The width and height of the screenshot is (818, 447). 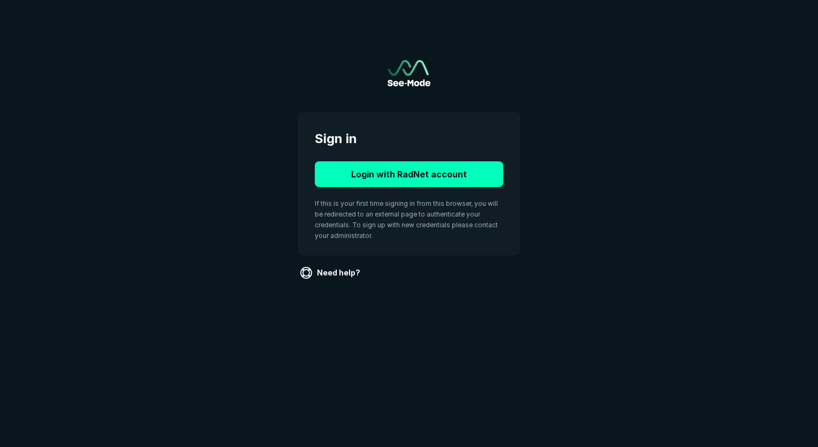 What do you see at coordinates (409, 73) in the screenshot?
I see `img: See-Mode Logo` at bounding box center [409, 73].